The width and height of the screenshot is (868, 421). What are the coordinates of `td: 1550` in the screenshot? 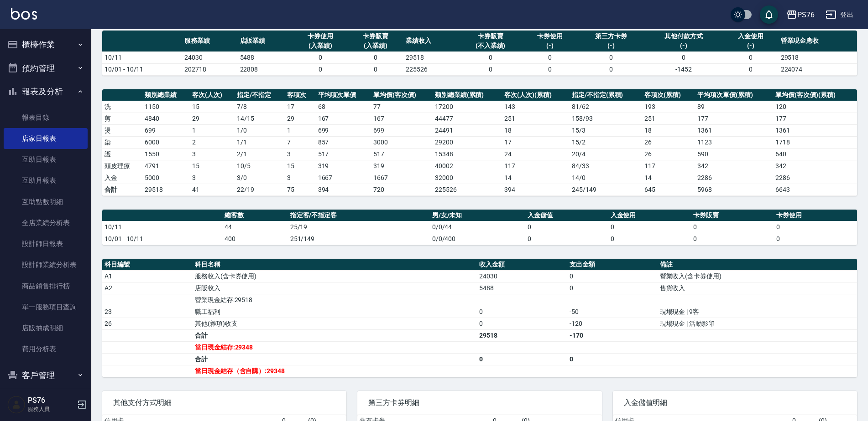 It's located at (166, 154).